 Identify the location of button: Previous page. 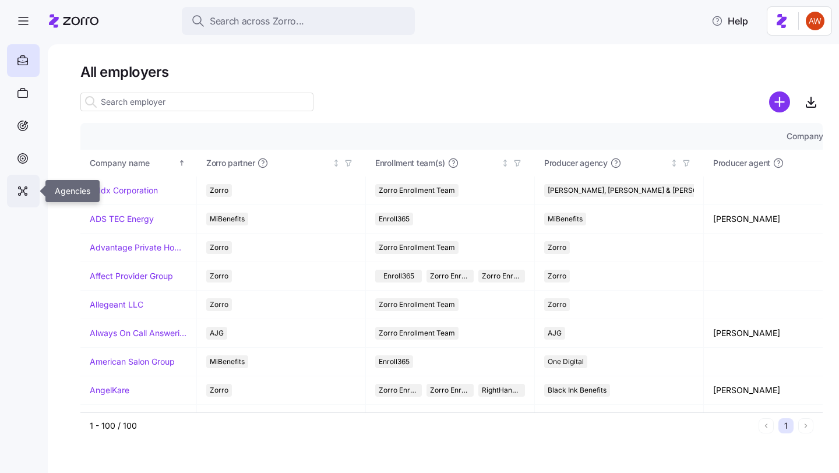
(766, 426).